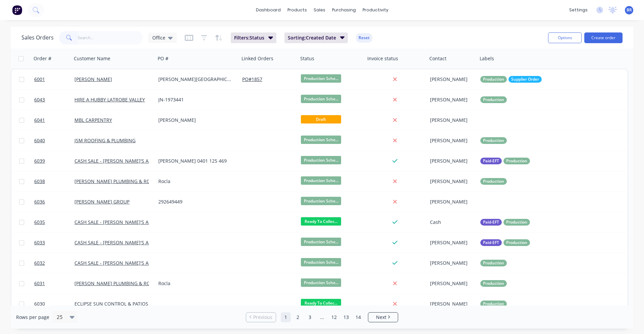 Image resolution: width=644 pixels, height=334 pixels. Describe the element at coordinates (54, 182) in the screenshot. I see `a: 6038` at that location.